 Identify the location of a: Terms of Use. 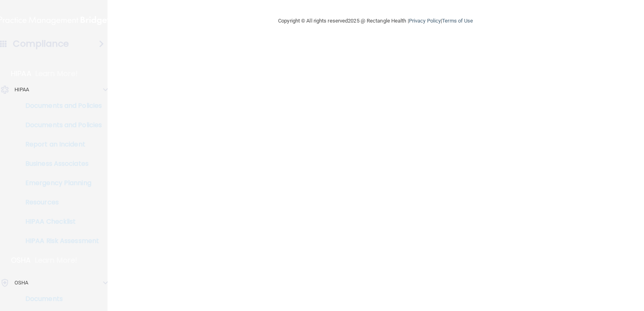
(458, 20).